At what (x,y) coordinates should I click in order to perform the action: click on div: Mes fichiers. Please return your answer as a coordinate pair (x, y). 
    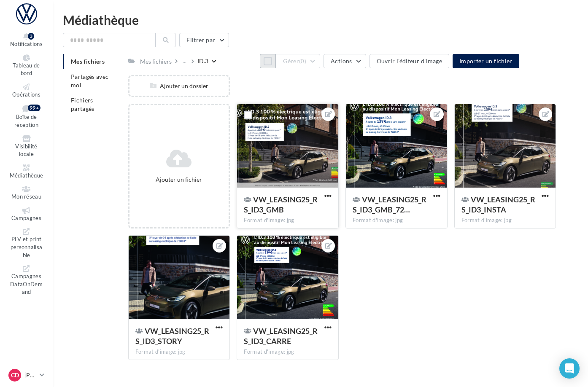
    Looking at the image, I should click on (156, 62).